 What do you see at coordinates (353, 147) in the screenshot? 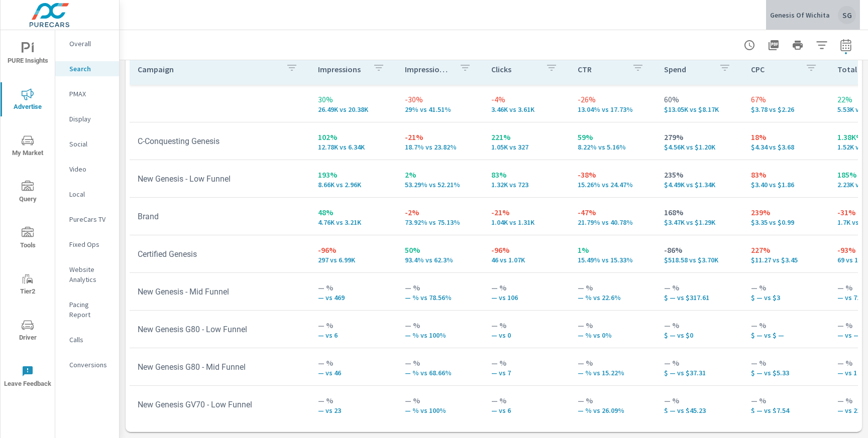
I see `p: 12,781 vs 6,341` at bounding box center [353, 147].